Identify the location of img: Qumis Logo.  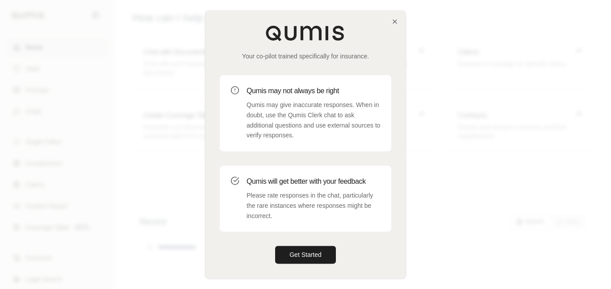
(305, 33).